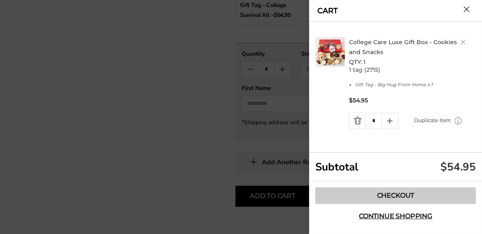  I want to click on p: 1 tag (2715), so click(414, 70).